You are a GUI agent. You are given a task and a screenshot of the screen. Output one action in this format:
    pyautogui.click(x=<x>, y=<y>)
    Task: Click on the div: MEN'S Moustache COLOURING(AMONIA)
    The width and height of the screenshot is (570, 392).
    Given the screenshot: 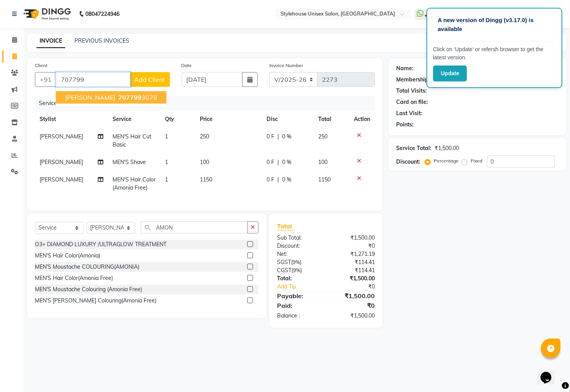 What is the action you would take?
    pyautogui.click(x=87, y=267)
    